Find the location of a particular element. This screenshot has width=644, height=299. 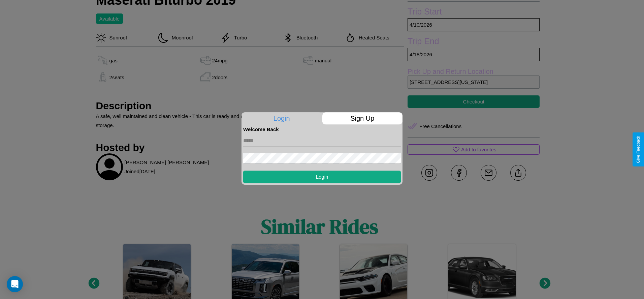

h4: Welcome Back is located at coordinates (322, 129).